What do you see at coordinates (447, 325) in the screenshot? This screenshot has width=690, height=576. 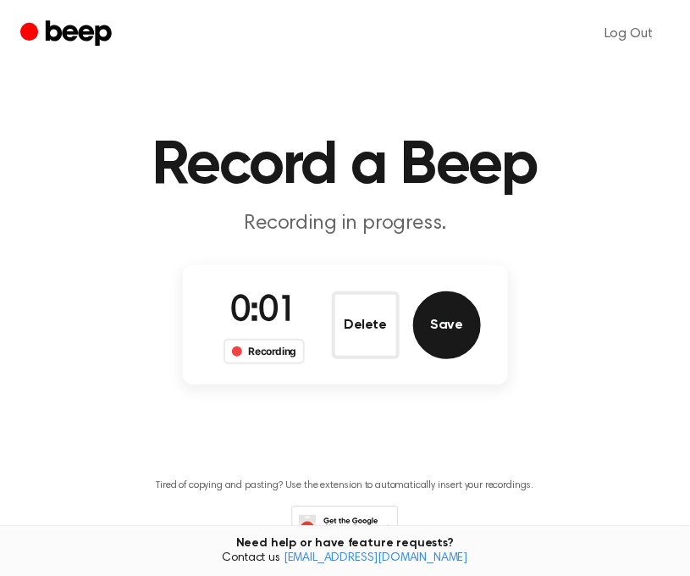 I see `button: Save Audio Record` at bounding box center [447, 325].